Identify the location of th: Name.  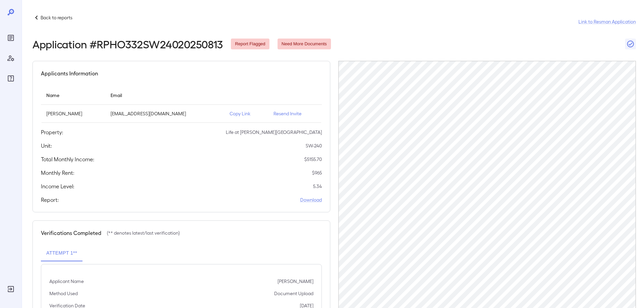
(73, 95).